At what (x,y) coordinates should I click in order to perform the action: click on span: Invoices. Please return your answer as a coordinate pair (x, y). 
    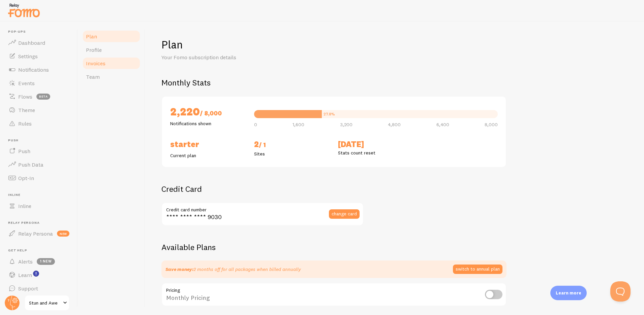
    Looking at the image, I should click on (96, 63).